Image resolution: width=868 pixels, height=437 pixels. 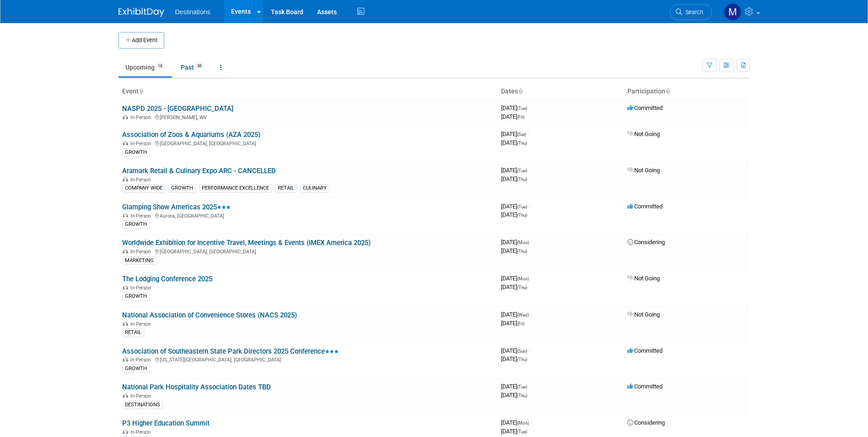 What do you see at coordinates (520, 91) in the screenshot?
I see `a: Sort by Start Date` at bounding box center [520, 91].